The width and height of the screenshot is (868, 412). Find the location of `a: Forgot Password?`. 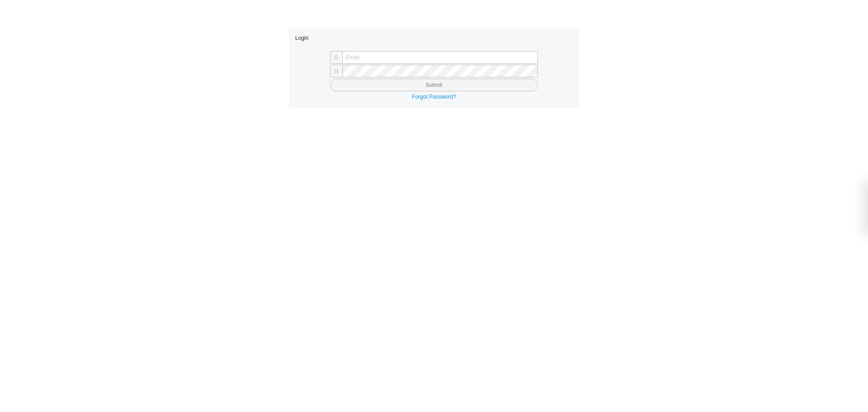

a: Forgot Password? is located at coordinates (434, 96).